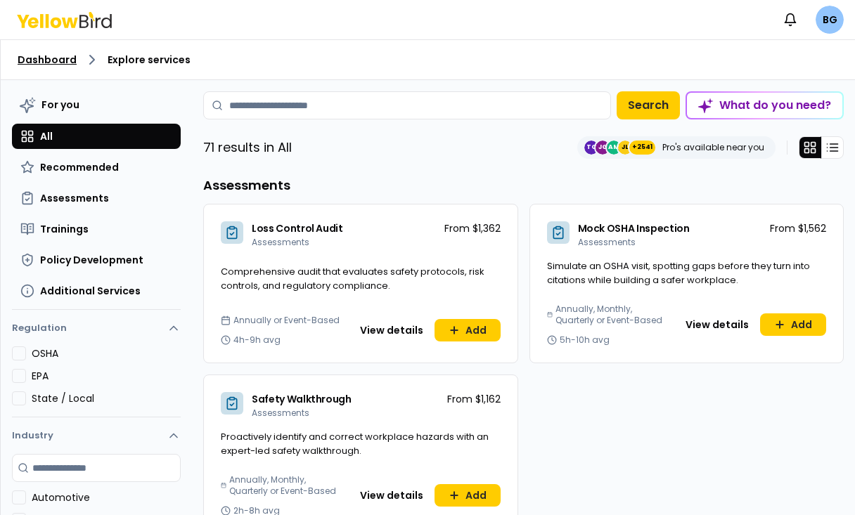 This screenshot has height=515, width=855. I want to click on button: Recommended, so click(96, 167).